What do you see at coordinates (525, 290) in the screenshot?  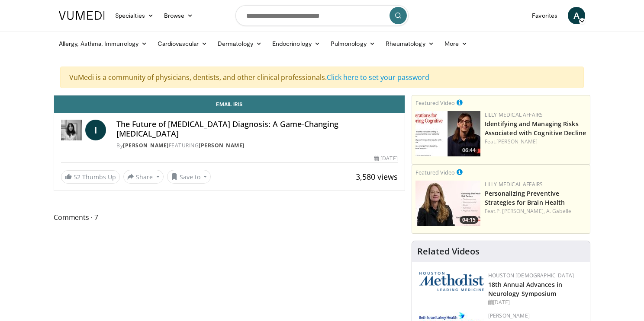 I see `a: 18th Annual Advances in Neurology Symposium` at bounding box center [525, 290].